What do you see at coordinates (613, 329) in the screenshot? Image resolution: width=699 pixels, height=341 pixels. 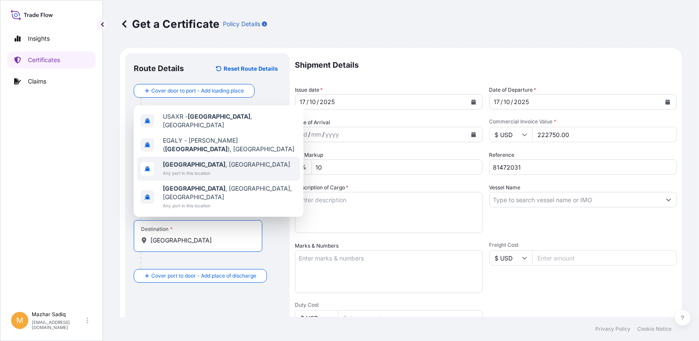 I see `p: Privacy Policy` at bounding box center [613, 329].